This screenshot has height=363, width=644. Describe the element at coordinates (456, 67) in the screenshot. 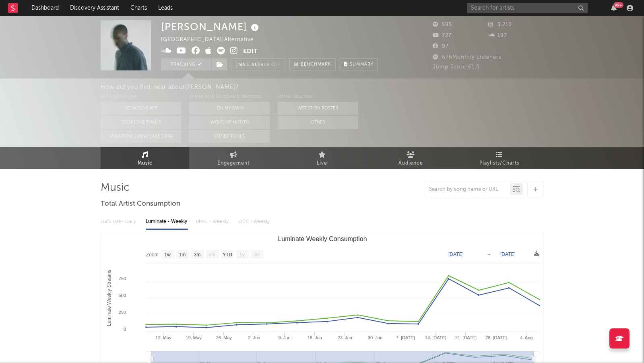

I see `span: Jump Score: 61.0` at that location.